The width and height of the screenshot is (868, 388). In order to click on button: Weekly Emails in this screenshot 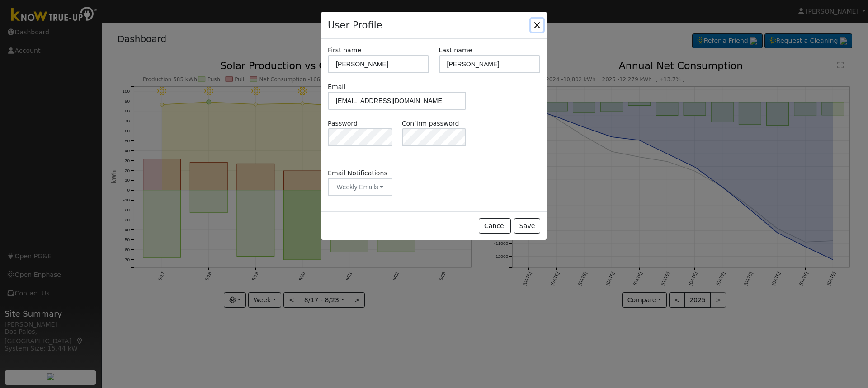, I will do `click(360, 187)`.